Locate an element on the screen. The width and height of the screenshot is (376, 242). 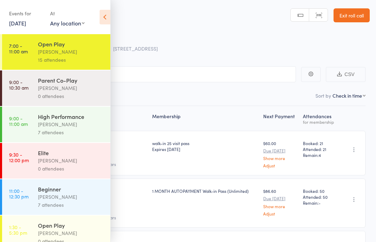
span: 4 is located at coordinates (320, 155).